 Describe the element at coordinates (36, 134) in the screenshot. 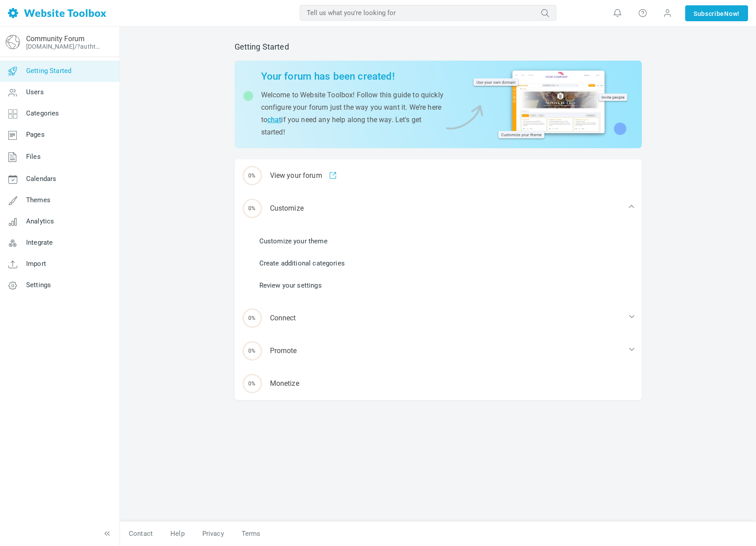

I see `span: Pages` at that location.